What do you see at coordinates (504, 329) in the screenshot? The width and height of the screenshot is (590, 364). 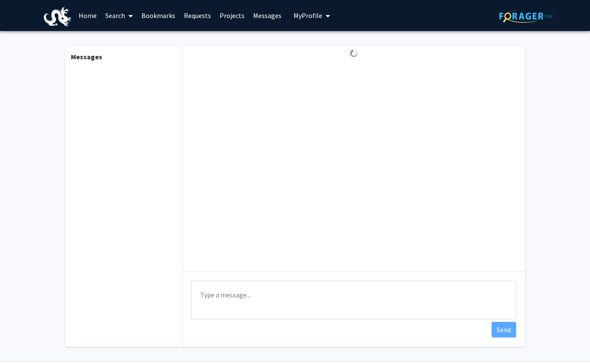 I see `button: Send` at bounding box center [504, 329].